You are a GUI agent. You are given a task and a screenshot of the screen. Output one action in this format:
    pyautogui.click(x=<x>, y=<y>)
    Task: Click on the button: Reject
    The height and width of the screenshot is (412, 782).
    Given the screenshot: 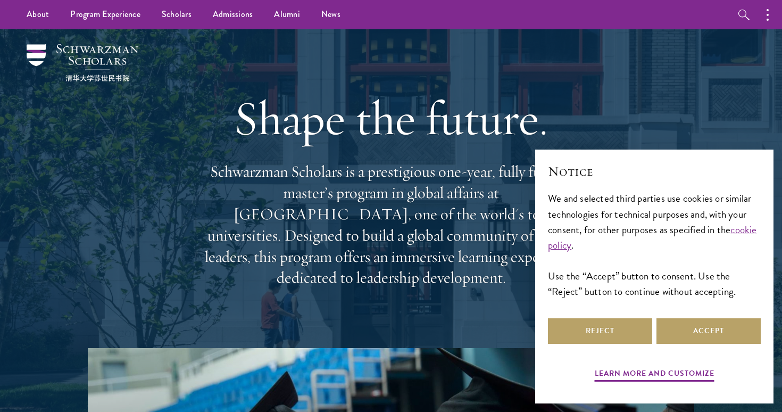 What is the action you would take?
    pyautogui.click(x=600, y=331)
    